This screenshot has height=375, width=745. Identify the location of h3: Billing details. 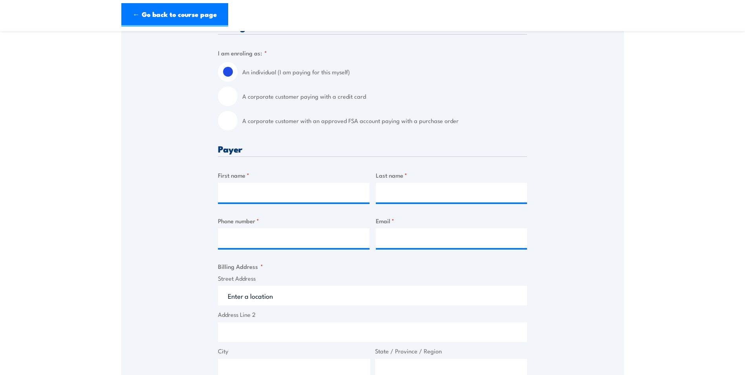
(372, 26).